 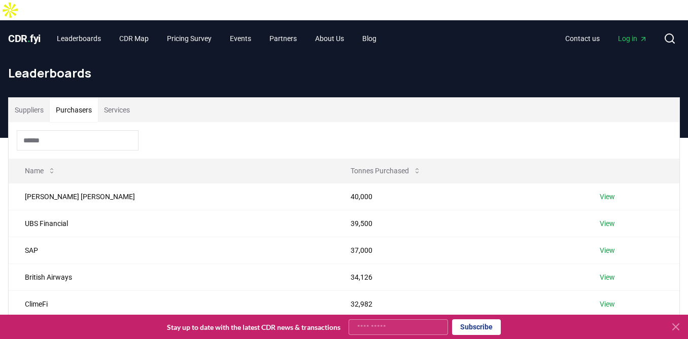 I want to click on a: About Us, so click(x=329, y=39).